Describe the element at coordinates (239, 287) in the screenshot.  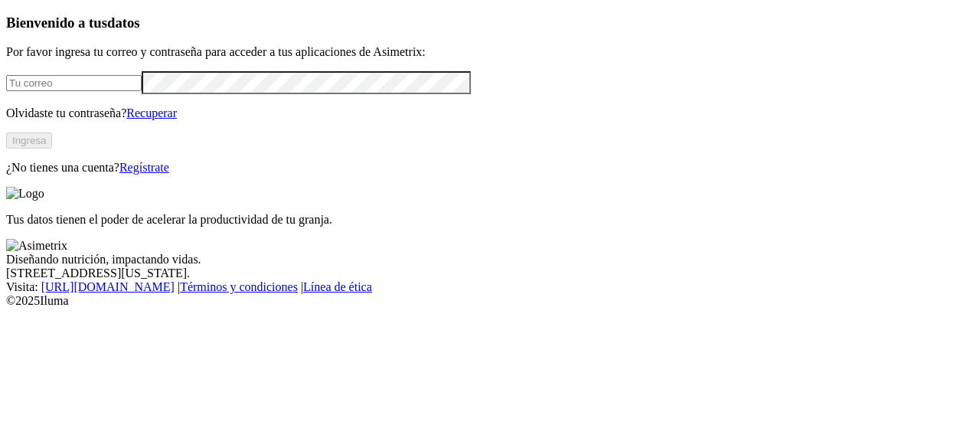
I see `a: Términos y condiciones` at that location.